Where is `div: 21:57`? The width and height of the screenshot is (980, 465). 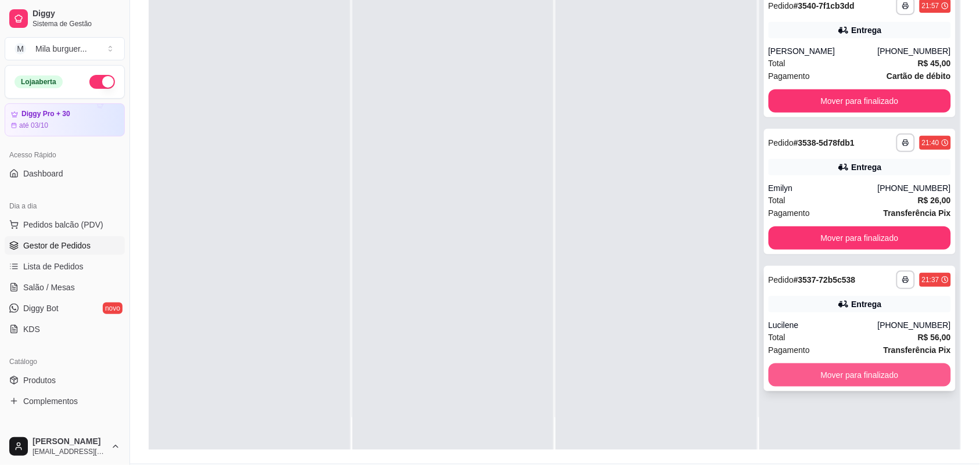
div: 21:57 is located at coordinates (931, 6).